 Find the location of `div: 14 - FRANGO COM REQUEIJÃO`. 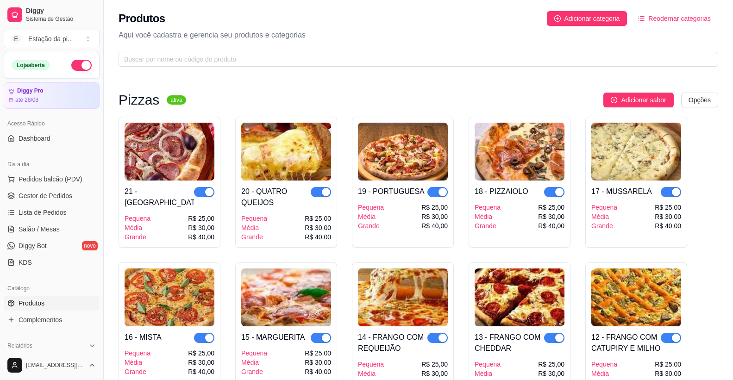

div: 14 - FRANGO COM REQUEIJÃO is located at coordinates (393, 343).